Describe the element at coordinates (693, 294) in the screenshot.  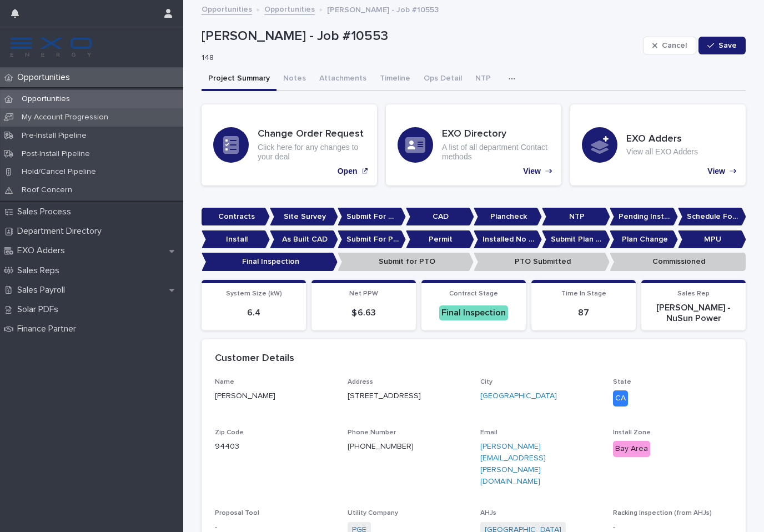
I see `span: Sales Rep` at that location.